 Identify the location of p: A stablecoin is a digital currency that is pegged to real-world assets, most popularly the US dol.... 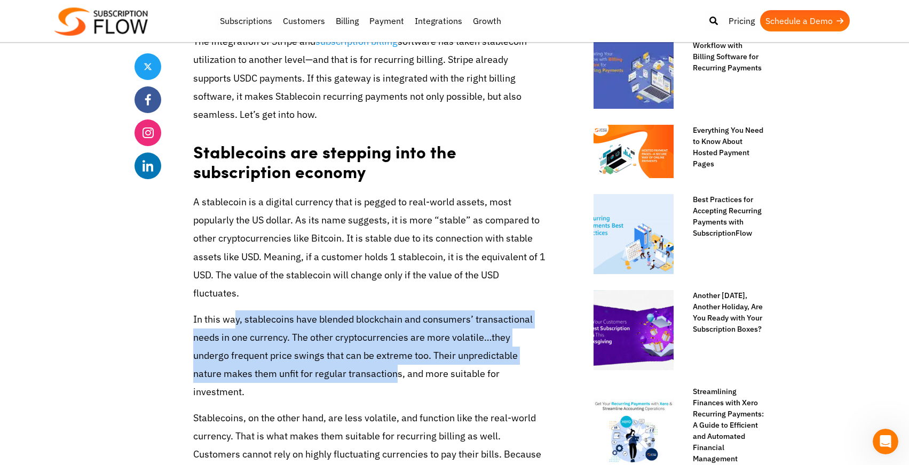
(369, 248).